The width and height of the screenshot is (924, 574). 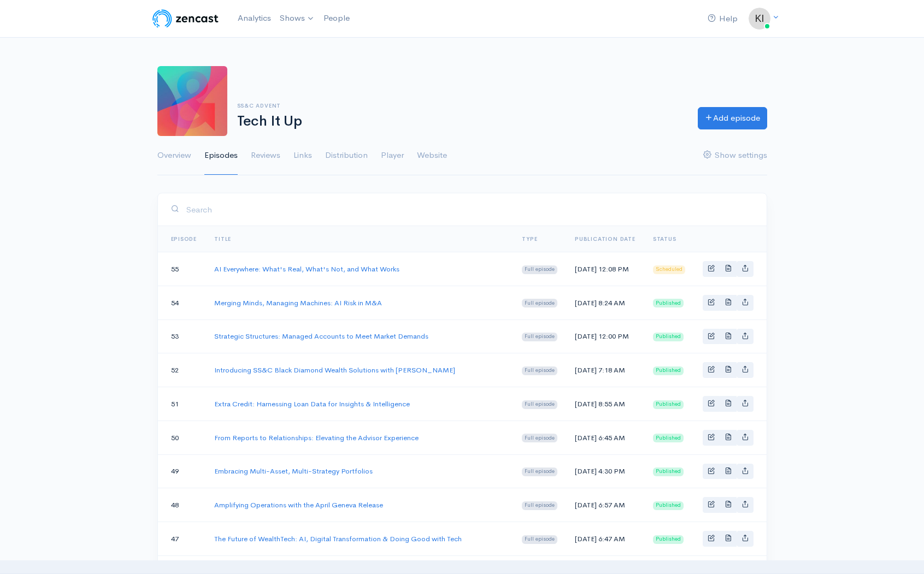 I want to click on a: Merging Minds, Managing Machines: AI Risk in M&A, so click(x=297, y=303).